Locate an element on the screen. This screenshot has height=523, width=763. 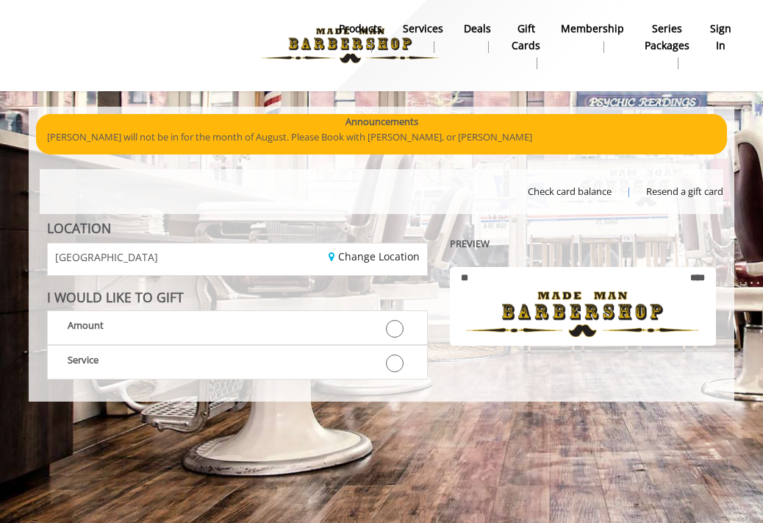
span: Resend a gift card is located at coordinates (685, 191).